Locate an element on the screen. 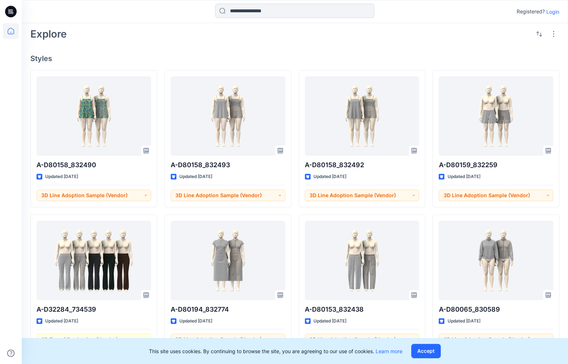 The image size is (568, 364). p: Registered? is located at coordinates (530, 12).